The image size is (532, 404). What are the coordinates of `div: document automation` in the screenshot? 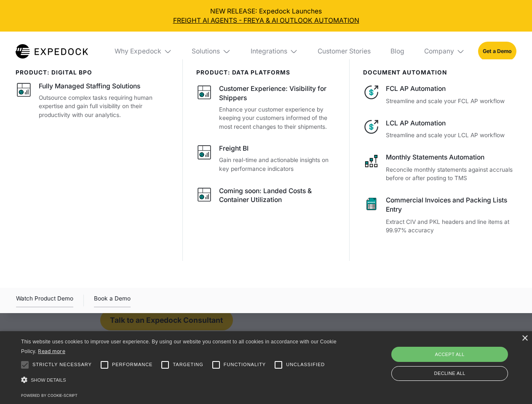 It's located at (440, 72).